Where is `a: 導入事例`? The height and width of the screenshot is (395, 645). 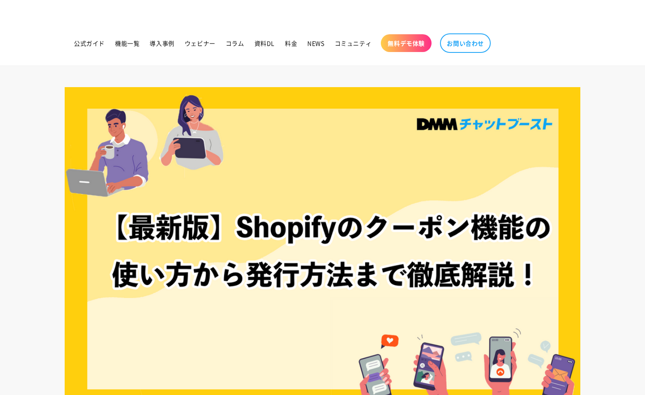
a: 導入事例 is located at coordinates (162, 43).